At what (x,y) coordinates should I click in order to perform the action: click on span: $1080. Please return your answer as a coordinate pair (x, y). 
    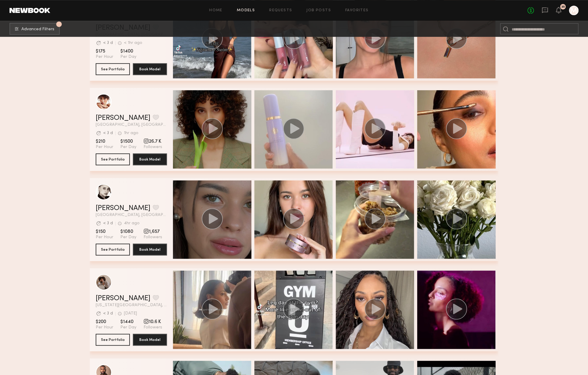
    Looking at the image, I should click on (129, 232).